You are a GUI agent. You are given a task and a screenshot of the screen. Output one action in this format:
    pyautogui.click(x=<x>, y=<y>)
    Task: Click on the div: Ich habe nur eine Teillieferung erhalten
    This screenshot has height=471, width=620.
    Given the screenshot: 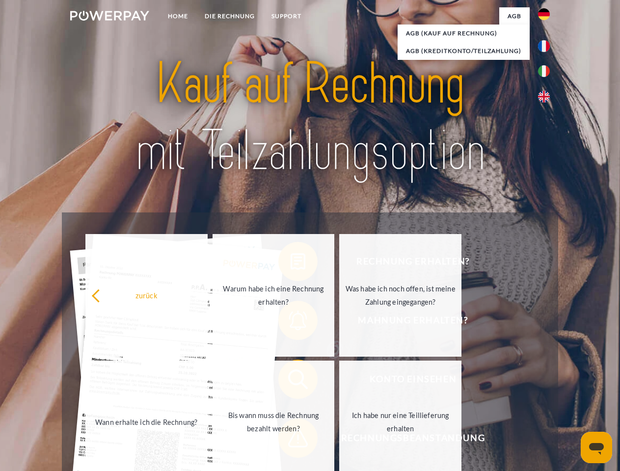 What is the action you would take?
    pyautogui.click(x=400, y=422)
    